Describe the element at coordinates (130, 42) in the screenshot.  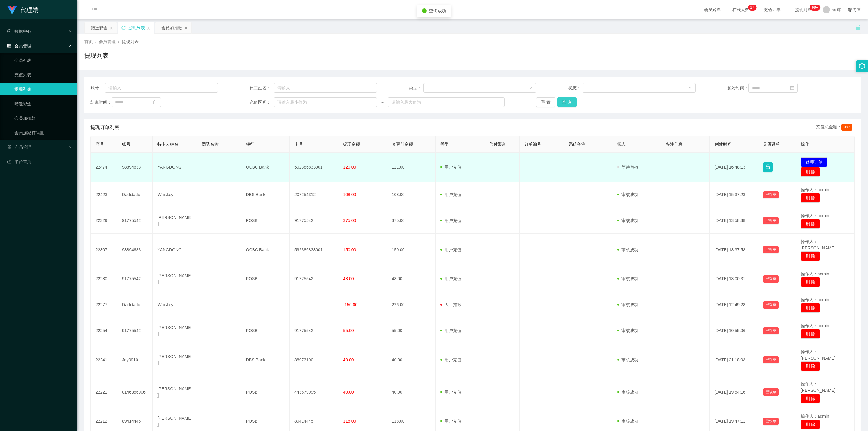
I see `span: 提现列表` at that location.